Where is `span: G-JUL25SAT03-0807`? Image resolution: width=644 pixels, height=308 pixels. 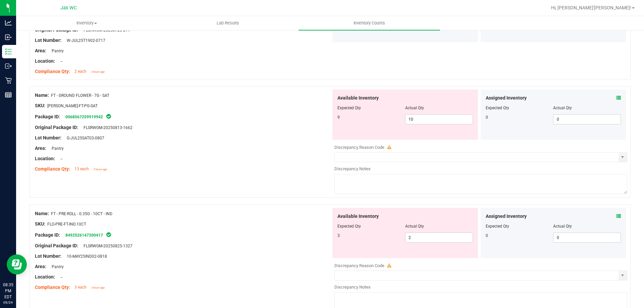
span: G-JUL25SAT03-0807 is located at coordinates (84, 138).